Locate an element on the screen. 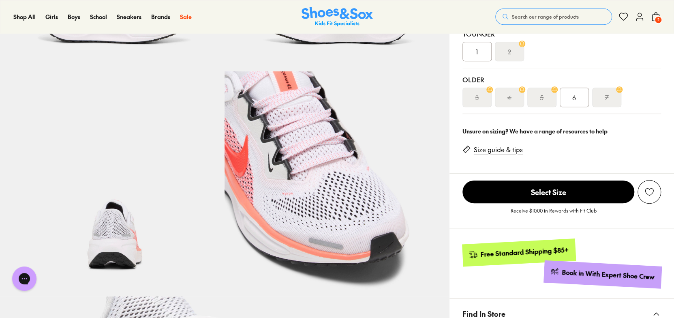  s: 3 is located at coordinates (477, 97).